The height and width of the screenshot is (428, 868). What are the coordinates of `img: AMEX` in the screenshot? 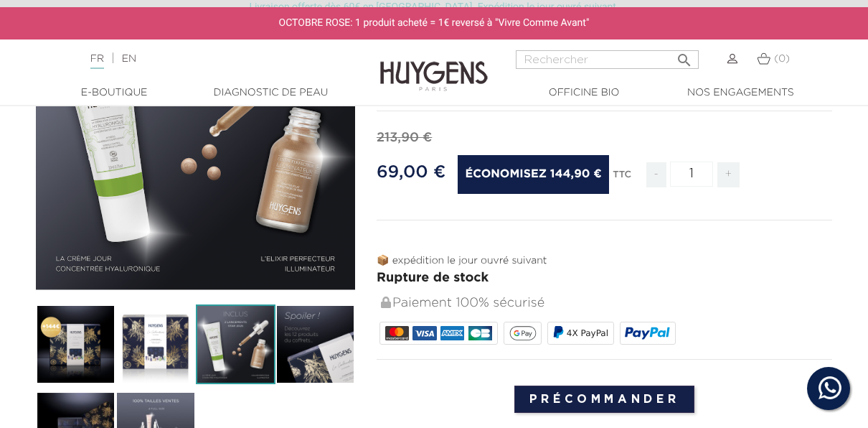 It's located at (452, 333).